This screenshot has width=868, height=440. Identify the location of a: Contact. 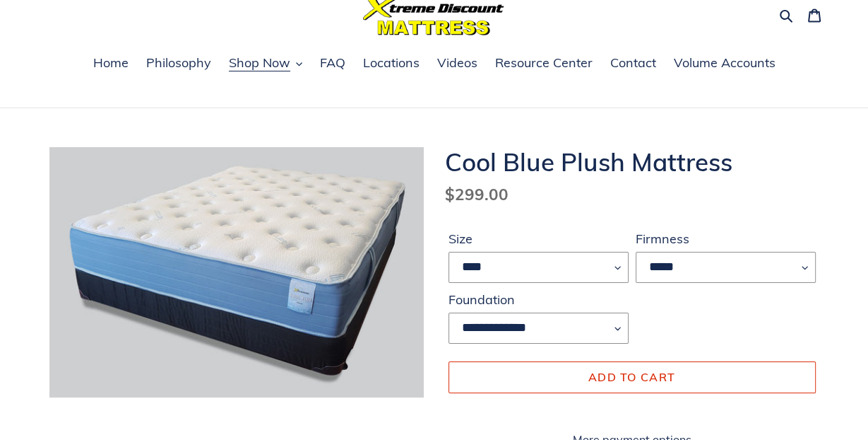
(633, 64).